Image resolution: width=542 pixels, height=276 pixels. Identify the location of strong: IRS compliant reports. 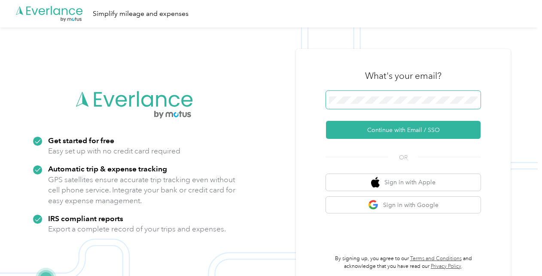
(85, 219).